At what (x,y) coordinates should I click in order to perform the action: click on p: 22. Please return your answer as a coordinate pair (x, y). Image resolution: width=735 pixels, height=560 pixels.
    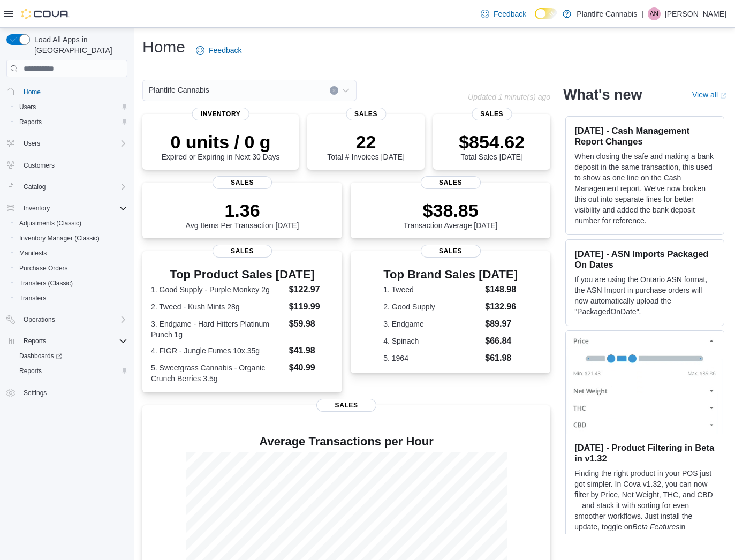
    Looking at the image, I should click on (366, 142).